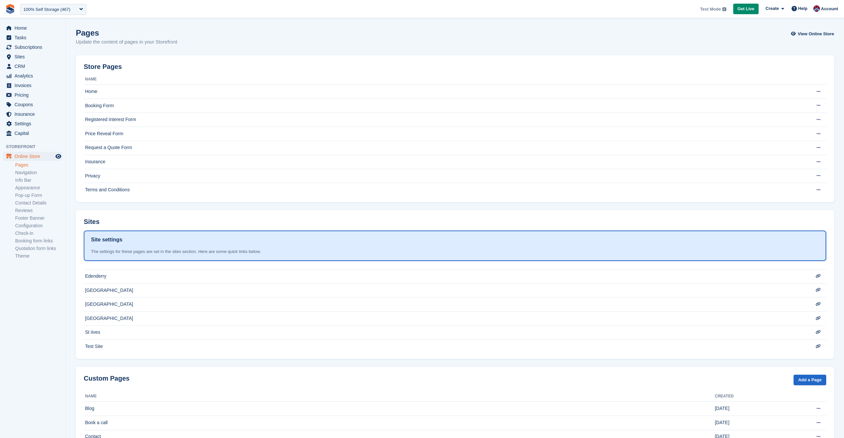 This screenshot has width=844, height=438. What do you see at coordinates (436, 276) in the screenshot?
I see `td: Edenderry` at bounding box center [436, 276].